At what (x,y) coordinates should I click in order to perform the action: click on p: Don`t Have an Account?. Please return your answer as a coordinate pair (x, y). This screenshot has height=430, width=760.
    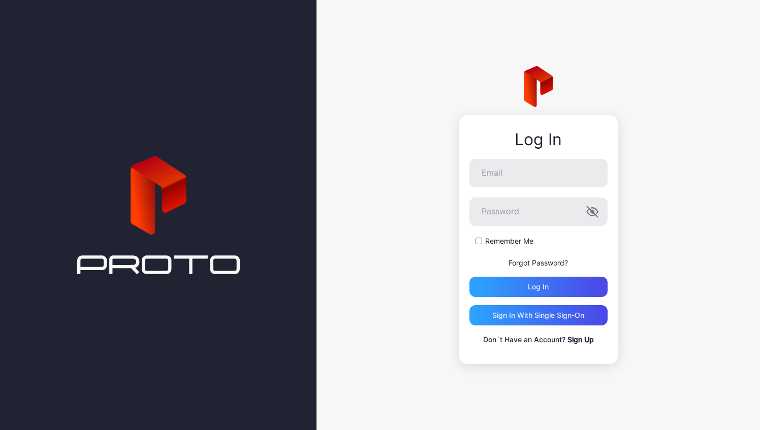
    Looking at the image, I should click on (538, 340).